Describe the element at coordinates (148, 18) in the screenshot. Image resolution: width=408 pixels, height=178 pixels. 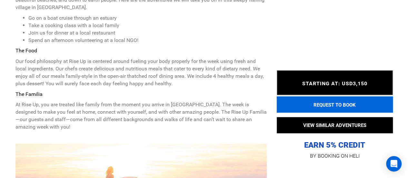
I see `li: Go on a boat cruise through an estuary` at that location.